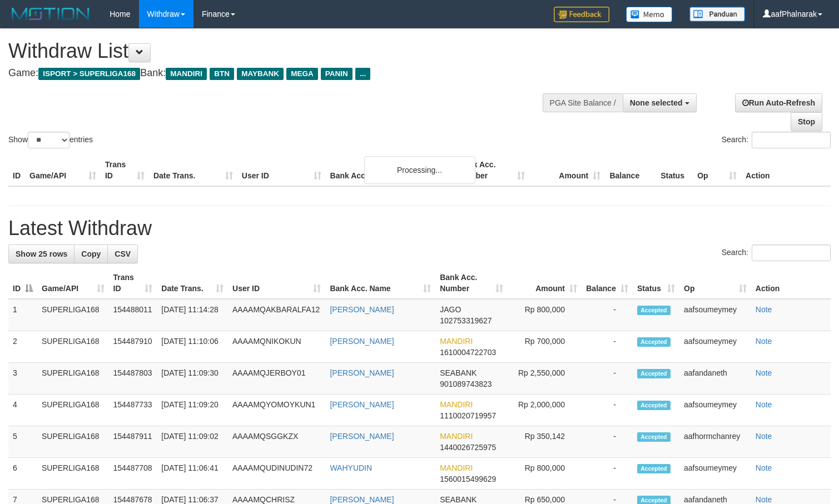  Describe the element at coordinates (545, 442) in the screenshot. I see `td: Rp 350,142` at that location.